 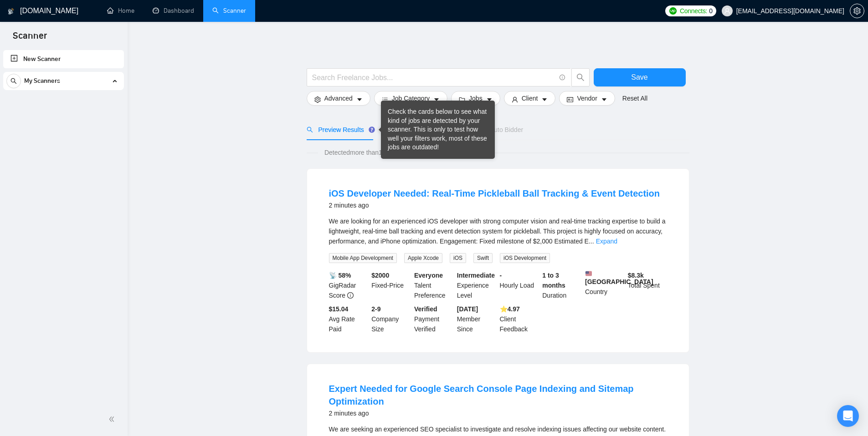 I want to click on div: Member Since, so click(x=477, y=320).